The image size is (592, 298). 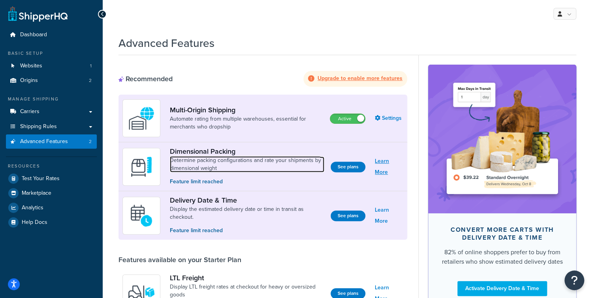 I want to click on li: Test Your Rates, so click(x=51, y=179).